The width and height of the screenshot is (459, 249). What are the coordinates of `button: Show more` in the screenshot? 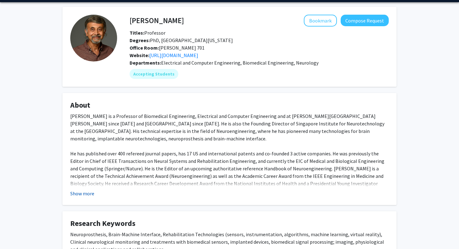 It's located at (82, 193).